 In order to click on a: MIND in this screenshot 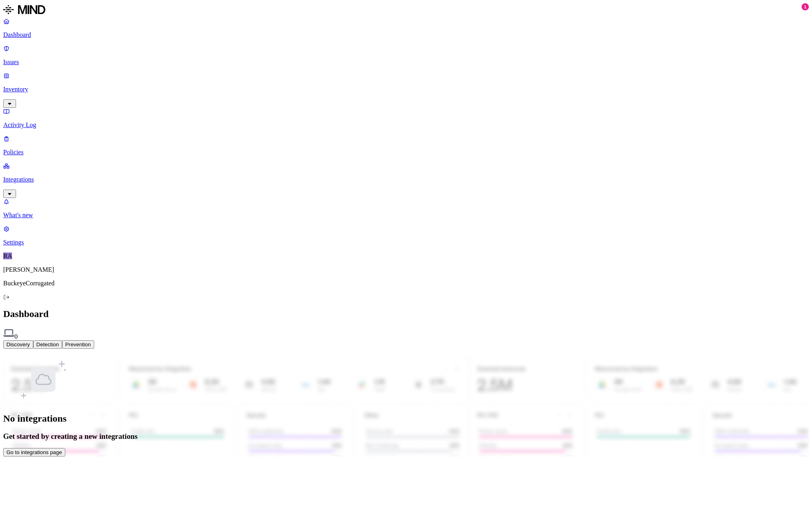, I will do `click(406, 11)`.